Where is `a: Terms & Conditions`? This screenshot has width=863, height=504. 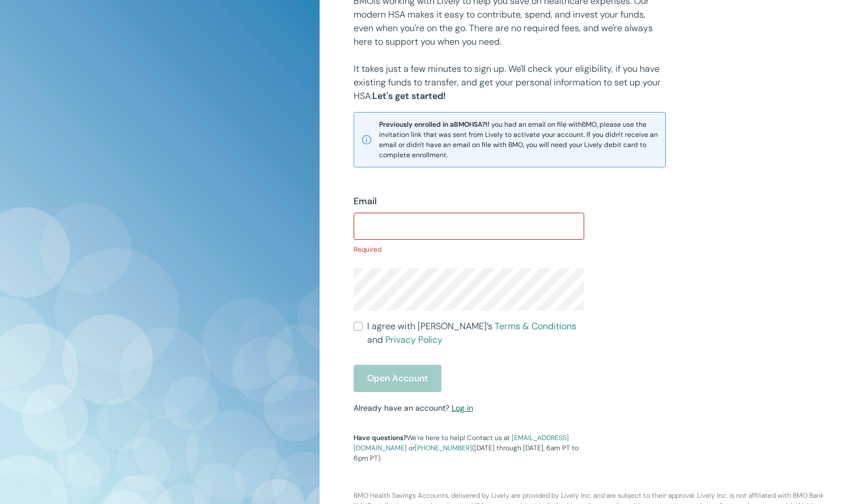
a: Terms & Conditions is located at coordinates (535, 326).